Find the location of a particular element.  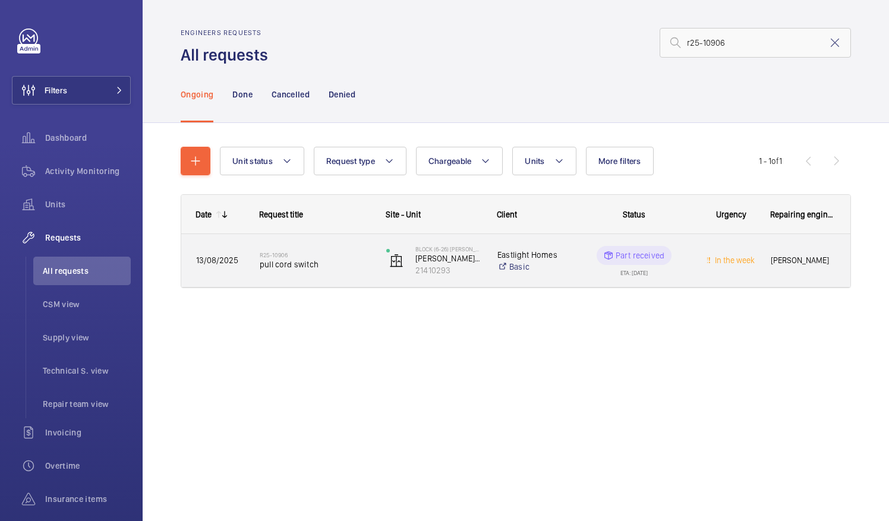

p: Ongoing is located at coordinates (197, 94).